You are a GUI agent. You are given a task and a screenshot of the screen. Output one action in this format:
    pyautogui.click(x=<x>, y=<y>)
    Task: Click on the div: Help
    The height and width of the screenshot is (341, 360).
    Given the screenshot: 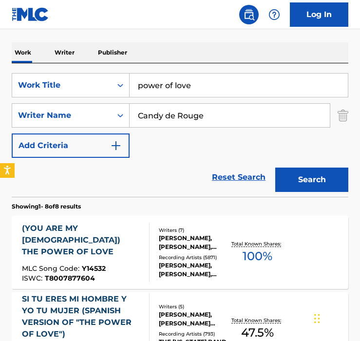 What is the action you would take?
    pyautogui.click(x=274, y=15)
    